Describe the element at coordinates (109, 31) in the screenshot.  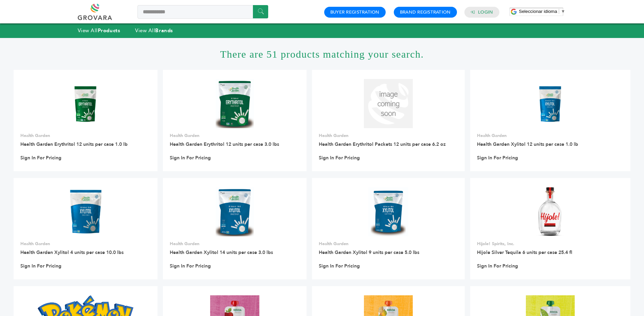
I see `strong: Products` at that location.